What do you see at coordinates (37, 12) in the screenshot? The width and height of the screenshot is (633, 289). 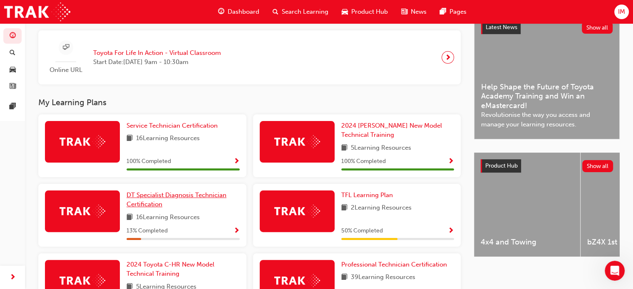 I see `a: Trak` at bounding box center [37, 12].